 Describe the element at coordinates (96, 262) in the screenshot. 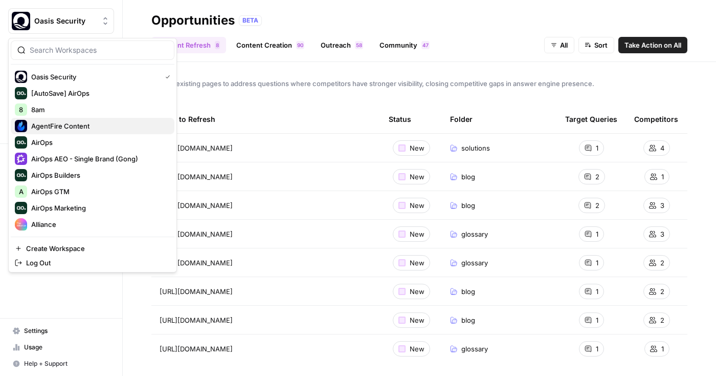

I see `span: Log Out` at that location.